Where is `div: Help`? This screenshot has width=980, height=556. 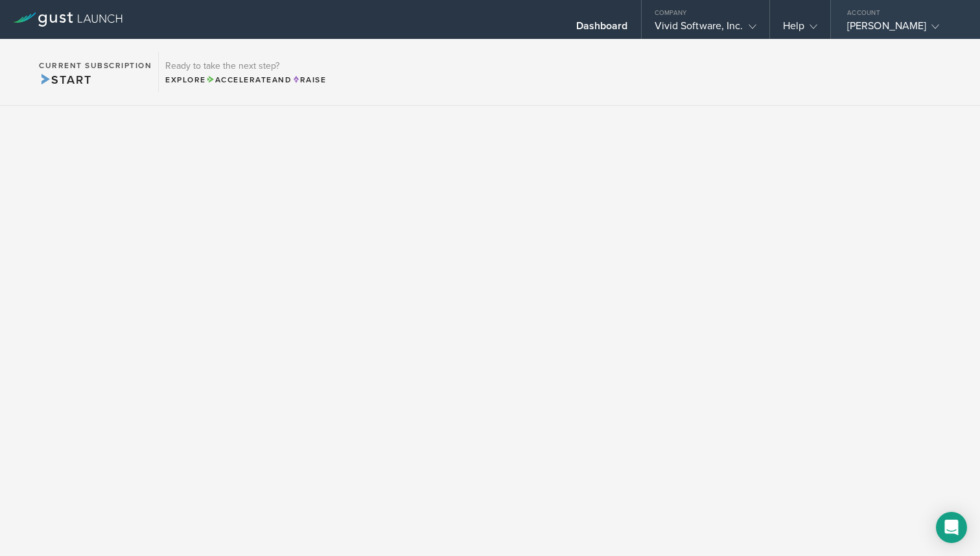
div: Help is located at coordinates (799, 29).